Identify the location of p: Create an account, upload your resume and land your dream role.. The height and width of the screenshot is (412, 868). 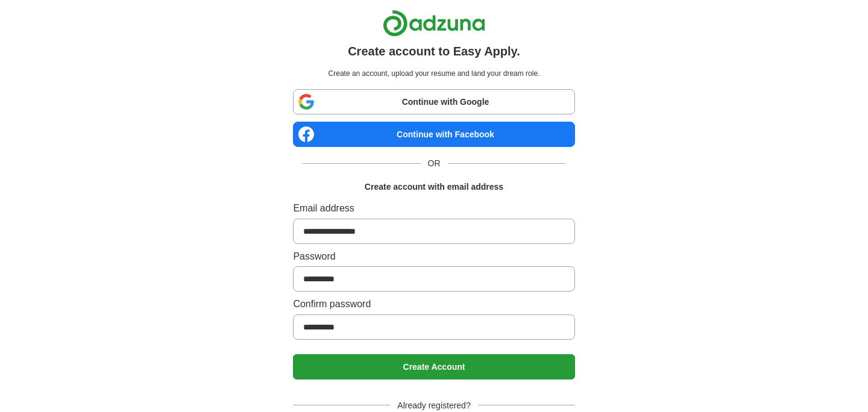
(434, 74).